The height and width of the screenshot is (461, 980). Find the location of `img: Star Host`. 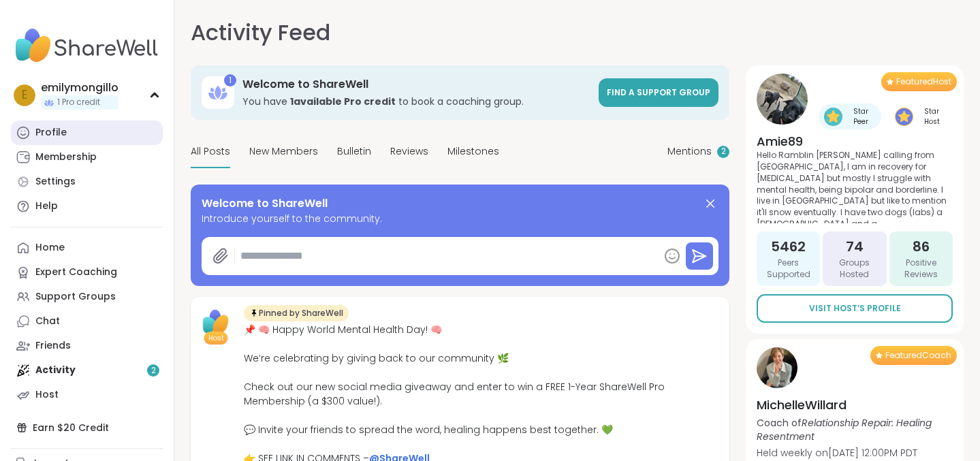

img: Star Host is located at coordinates (904, 116).